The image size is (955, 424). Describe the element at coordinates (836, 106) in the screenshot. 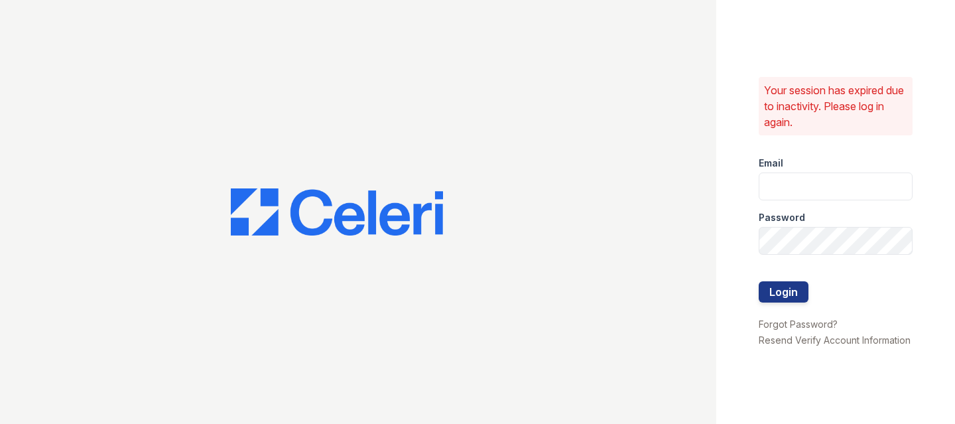

I see `p: Your session has expired due to inactivity. Please log in again.` at that location.